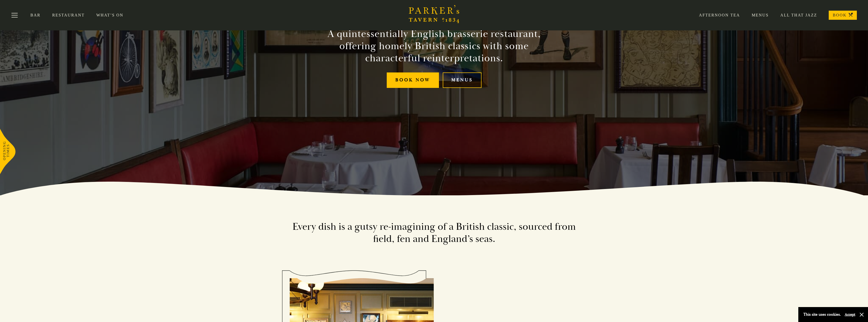 Image resolution: width=868 pixels, height=322 pixels. What do you see at coordinates (434, 233) in the screenshot?
I see `h2: Every dish is a gutsy re-imagining of a British classic, sourced from field, fen and England’s seas.` at bounding box center [434, 233].